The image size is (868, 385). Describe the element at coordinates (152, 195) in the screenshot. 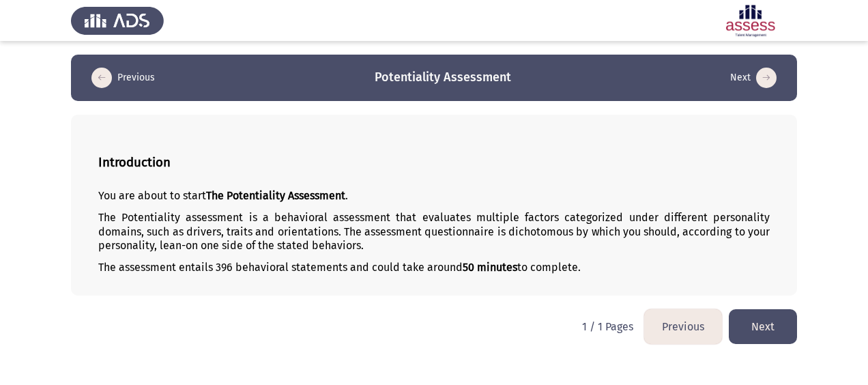

I see `span: You are about to start` at that location.